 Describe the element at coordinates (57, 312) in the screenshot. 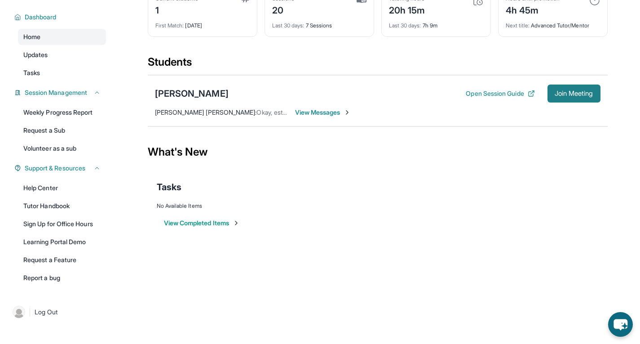

I see `a: |Log Out` at that location.